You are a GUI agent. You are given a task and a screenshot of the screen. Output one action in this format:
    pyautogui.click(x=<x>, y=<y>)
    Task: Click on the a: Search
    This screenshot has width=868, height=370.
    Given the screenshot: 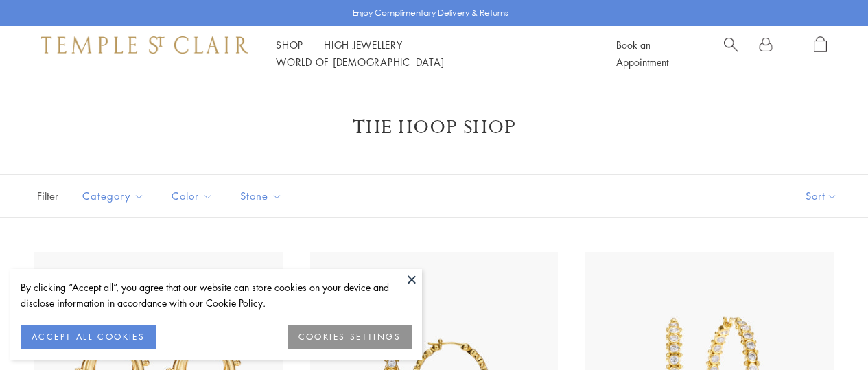 What is the action you would take?
    pyautogui.click(x=731, y=54)
    